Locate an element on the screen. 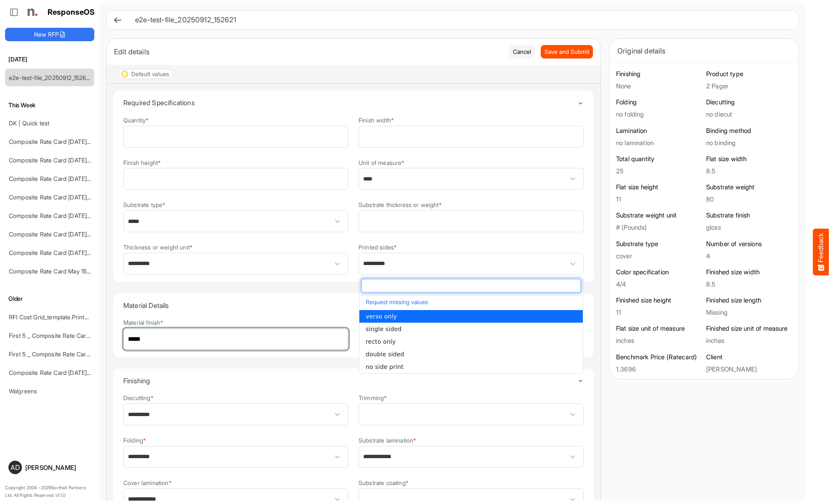 The width and height of the screenshot is (829, 504). span: AD is located at coordinates (15, 468).